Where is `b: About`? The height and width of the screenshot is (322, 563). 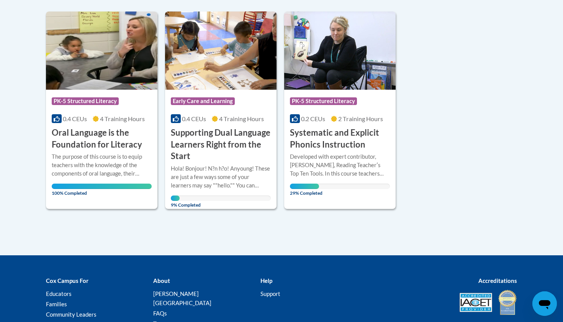
b: About is located at coordinates (162, 280).